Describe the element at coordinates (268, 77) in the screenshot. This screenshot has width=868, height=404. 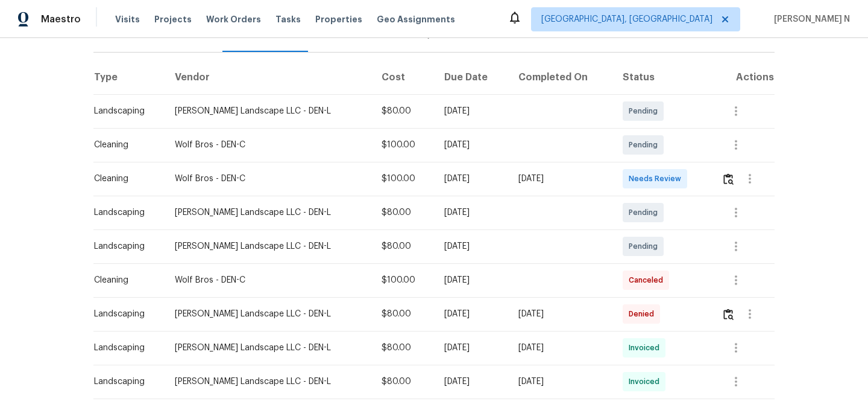
I see `th: Vendor` at that location.